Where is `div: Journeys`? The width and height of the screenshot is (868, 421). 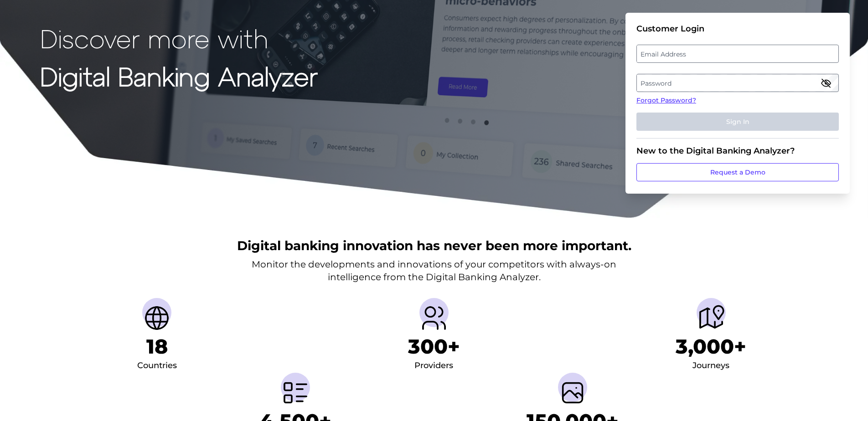 div: Journeys is located at coordinates (711, 366).